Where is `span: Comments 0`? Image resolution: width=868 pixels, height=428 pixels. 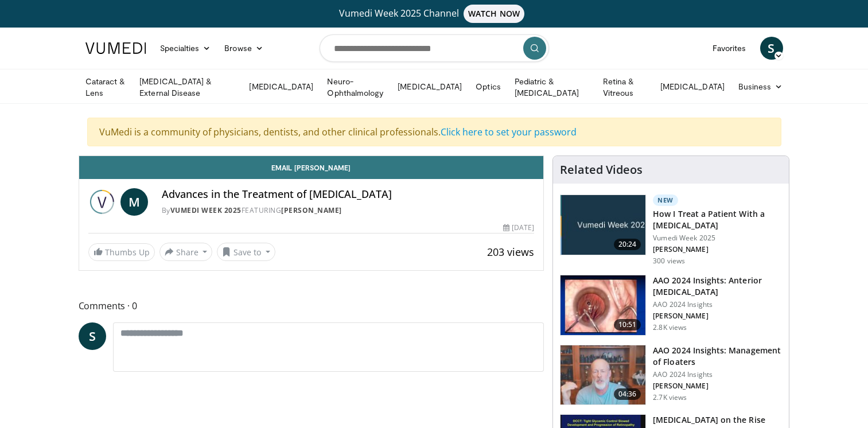
span: Comments 0 is located at coordinates (311, 306).